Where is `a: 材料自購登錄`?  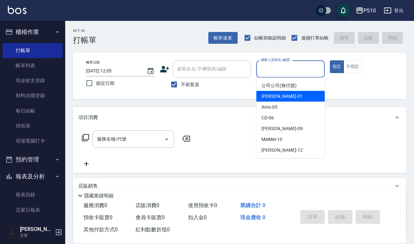
a: 材料自購登錄 is located at coordinates (33, 95).